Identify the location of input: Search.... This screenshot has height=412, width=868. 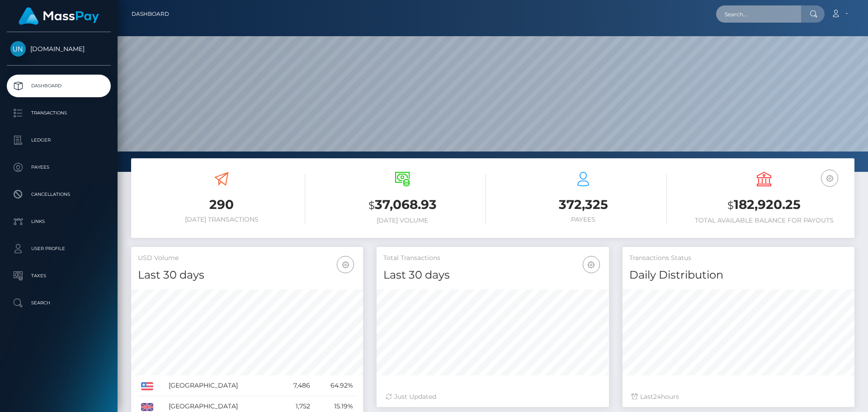
(759, 14).